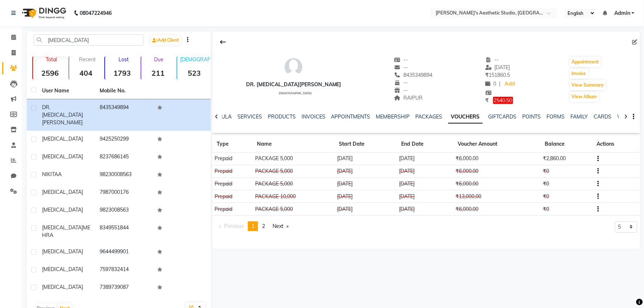  Describe the element at coordinates (588, 85) in the screenshot. I see `button: View Summary` at that location.